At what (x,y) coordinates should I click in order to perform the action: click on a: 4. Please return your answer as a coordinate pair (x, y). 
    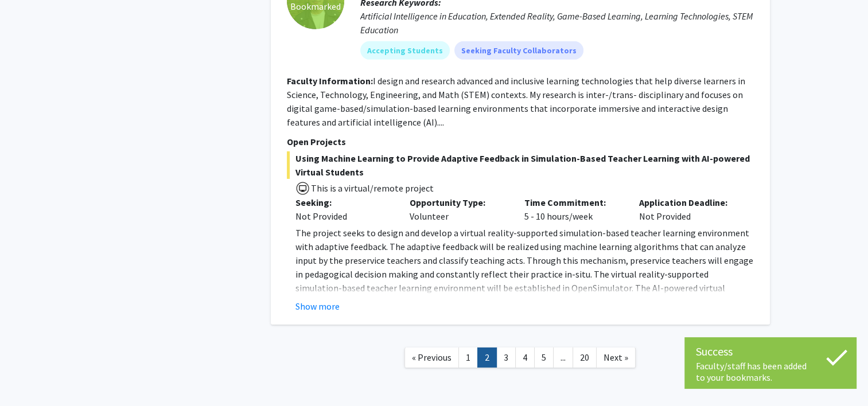
    Looking at the image, I should click on (525, 358).